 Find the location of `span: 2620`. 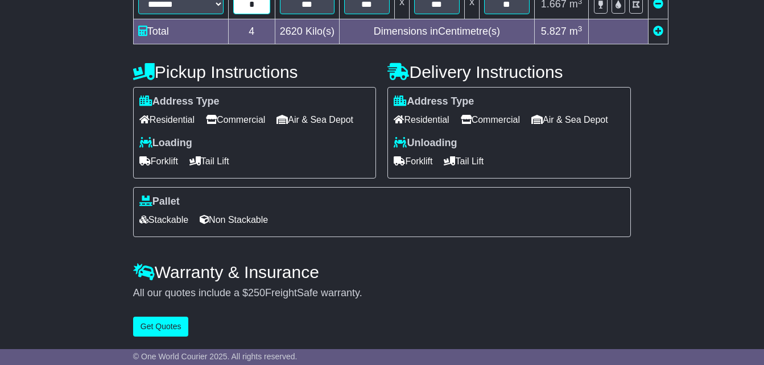

span: 2620 is located at coordinates (291, 31).